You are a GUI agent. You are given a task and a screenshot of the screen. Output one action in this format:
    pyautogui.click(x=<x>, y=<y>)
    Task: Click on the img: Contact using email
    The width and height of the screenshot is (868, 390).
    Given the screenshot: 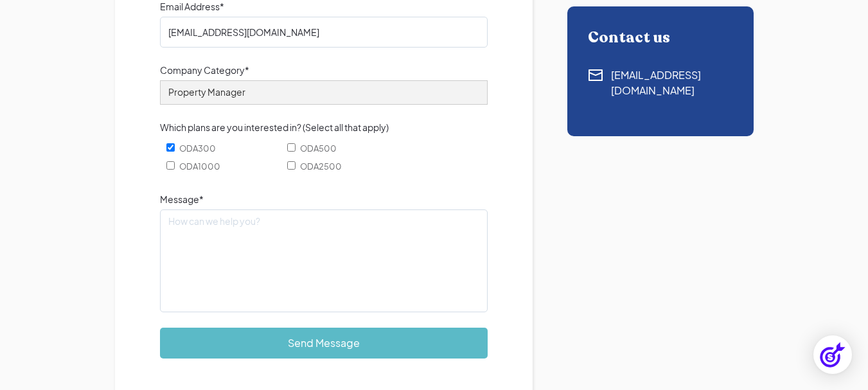 What is the action you would take?
    pyautogui.click(x=596, y=75)
    